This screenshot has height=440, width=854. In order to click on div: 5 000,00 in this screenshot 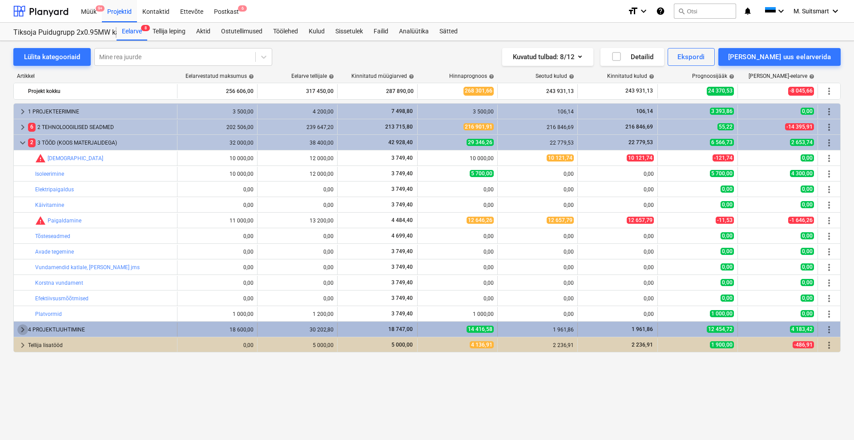, I will do `click(297, 345)`.